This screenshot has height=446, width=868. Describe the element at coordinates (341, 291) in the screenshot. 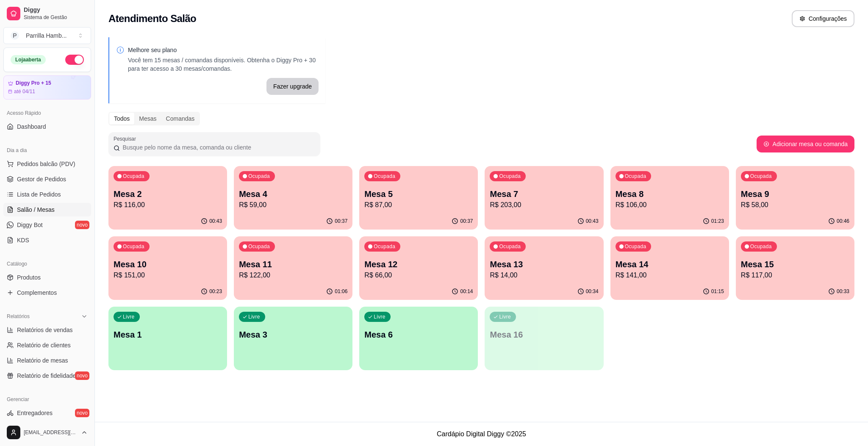

I see `p: 01:06` at that location.